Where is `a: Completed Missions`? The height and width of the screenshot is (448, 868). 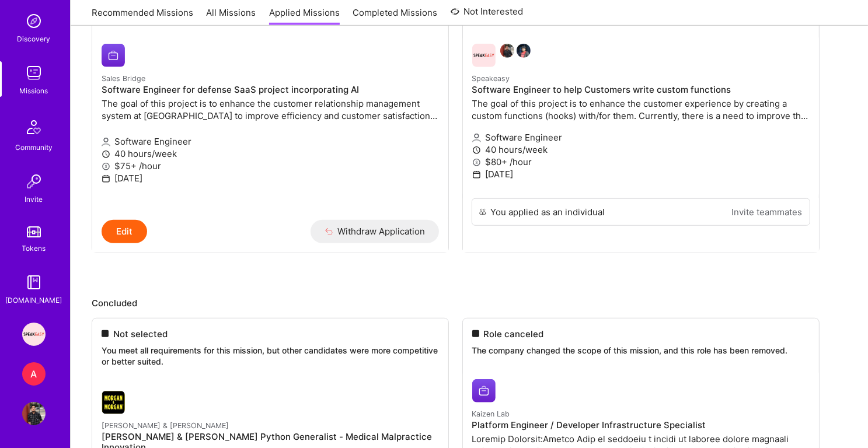
a: Completed Missions is located at coordinates (395, 16).